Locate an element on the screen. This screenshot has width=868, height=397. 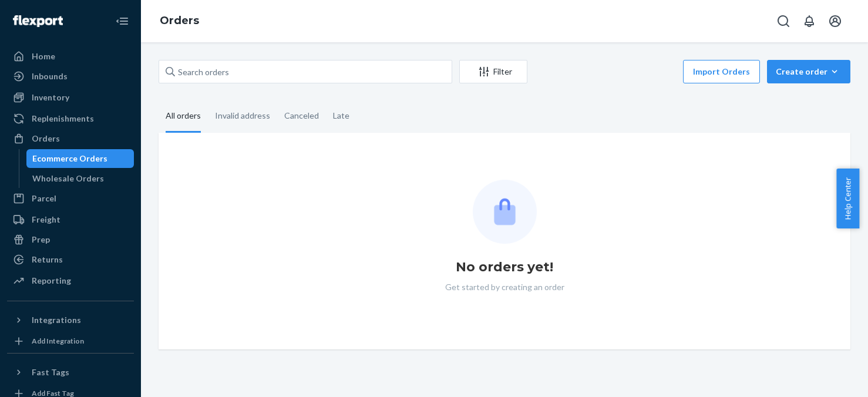
span: Help Center is located at coordinates (847, 198).